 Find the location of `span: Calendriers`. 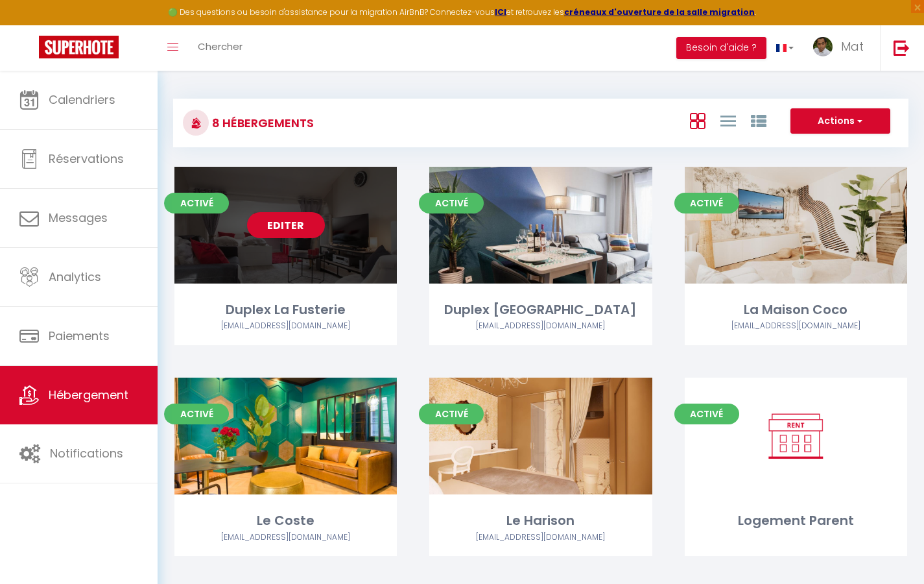

span: Calendriers is located at coordinates (82, 99).